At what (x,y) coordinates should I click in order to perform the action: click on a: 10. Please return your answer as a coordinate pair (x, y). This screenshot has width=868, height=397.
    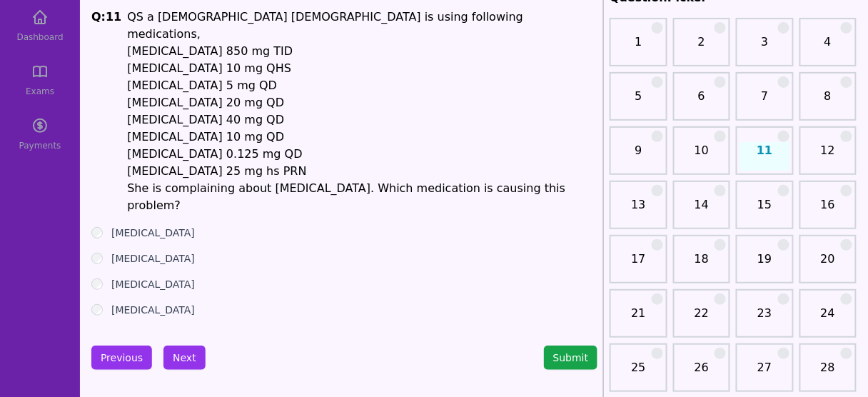
    Looking at the image, I should click on (701, 157).